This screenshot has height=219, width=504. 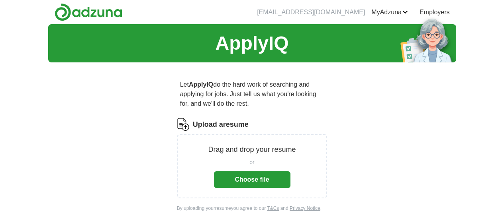 What do you see at coordinates (252, 209) in the screenshot?
I see `div: By uploading your resume you agree to our and .` at bounding box center [252, 209].